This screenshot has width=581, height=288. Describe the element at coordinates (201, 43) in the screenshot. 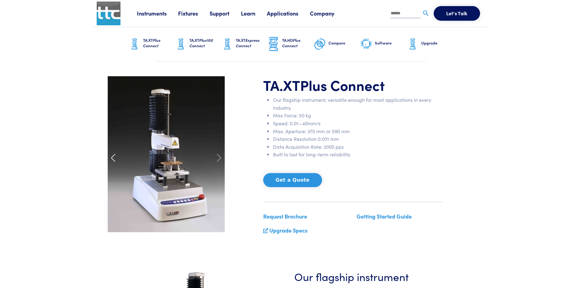

I see `span: Plus100 Connect` at that location.